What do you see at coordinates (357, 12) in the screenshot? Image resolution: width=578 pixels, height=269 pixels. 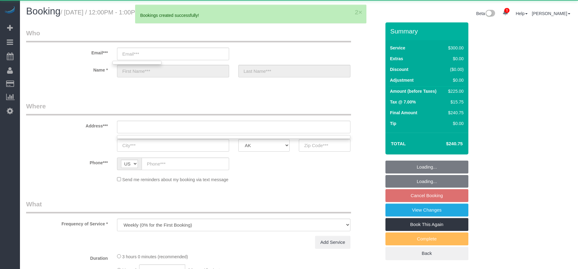 I see `button: 2` at bounding box center [357, 12].